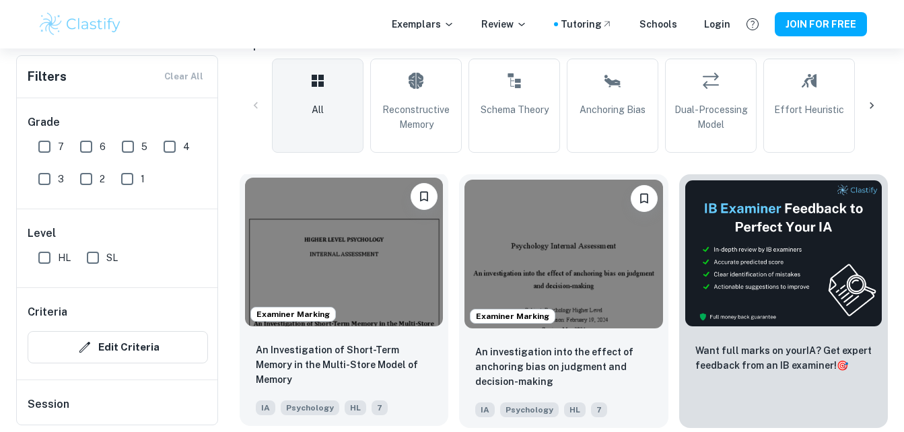  What do you see at coordinates (143, 179) in the screenshot?
I see `span: 1` at bounding box center [143, 179].